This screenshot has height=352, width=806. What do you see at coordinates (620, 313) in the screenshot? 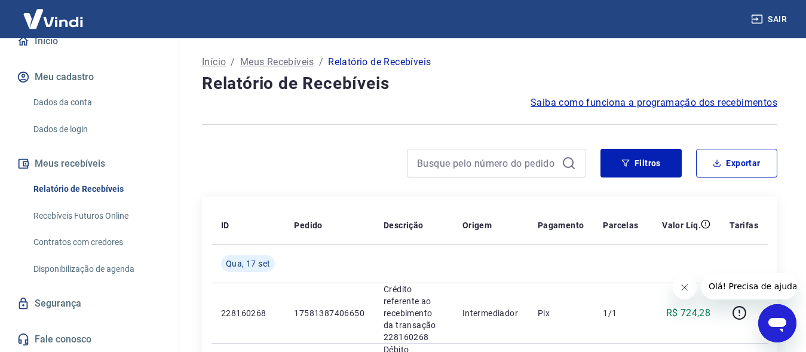
I see `p: 1/1` at bounding box center [620, 313].